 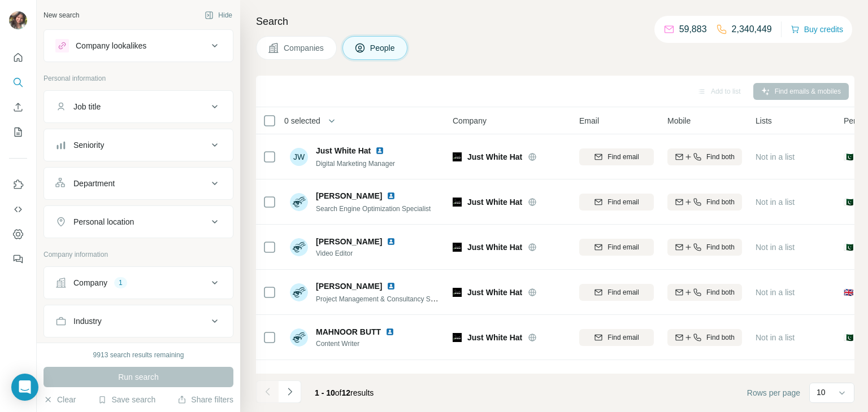 I want to click on span: Search Engine Optimization Specialist, so click(x=373, y=209).